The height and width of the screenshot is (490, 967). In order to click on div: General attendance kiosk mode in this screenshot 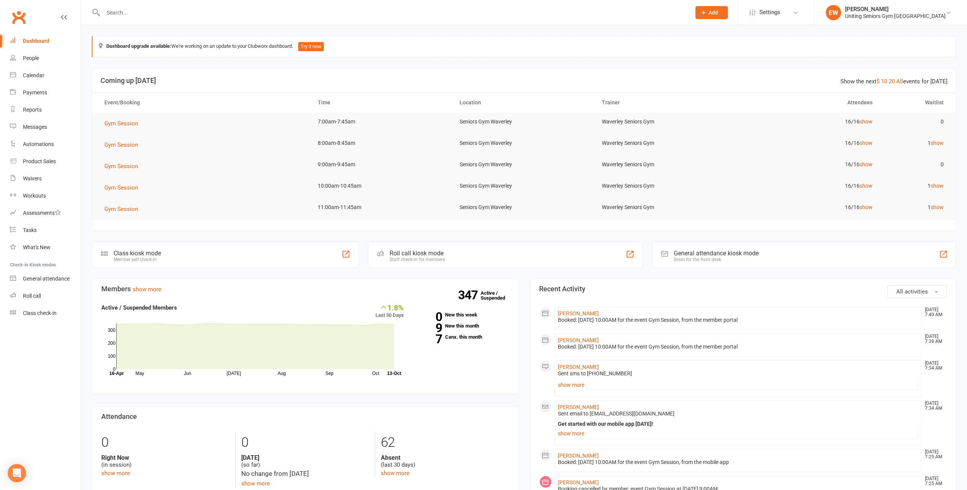, I will do `click(716, 253)`.